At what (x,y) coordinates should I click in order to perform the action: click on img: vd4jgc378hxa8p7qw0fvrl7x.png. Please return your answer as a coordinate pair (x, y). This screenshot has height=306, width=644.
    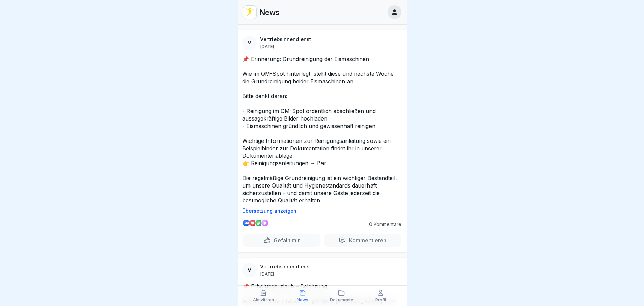
    Looking at the image, I should click on (250, 12).